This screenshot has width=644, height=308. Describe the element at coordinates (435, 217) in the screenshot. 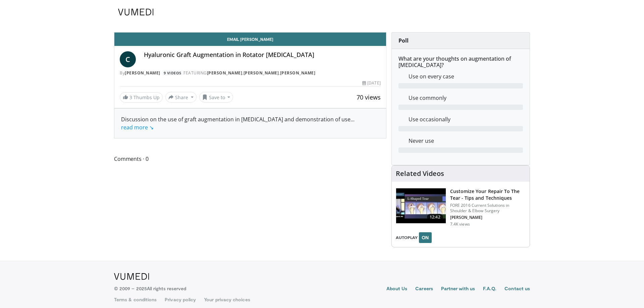

I see `span: 12:42` at that location.